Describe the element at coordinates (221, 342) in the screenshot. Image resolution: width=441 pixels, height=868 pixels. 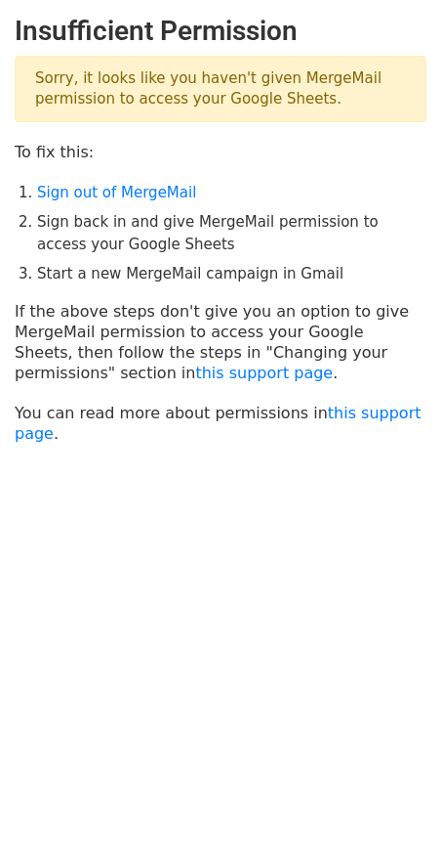
I see `p: If the above steps don't give you an option to give MergeMail permission to access your Google Sh...` at that location.